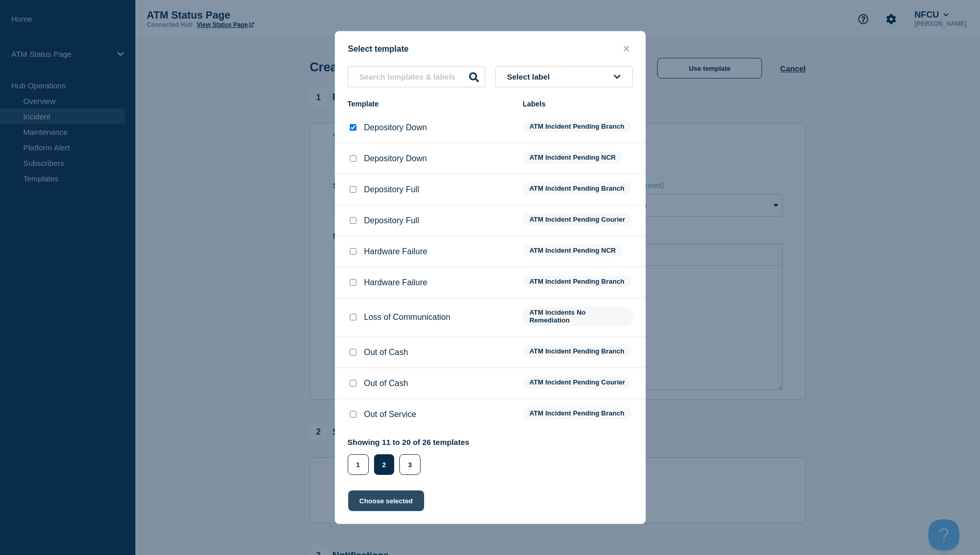  I want to click on button: 1, so click(358, 465).